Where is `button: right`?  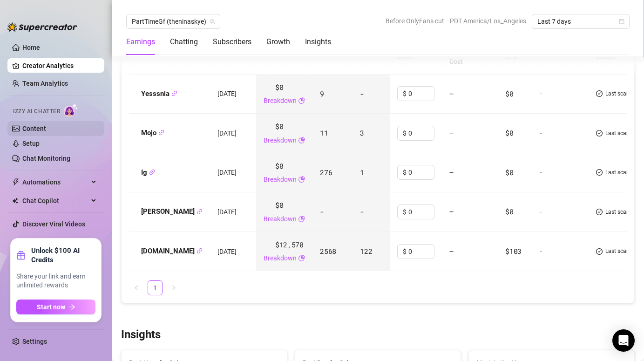 button: right is located at coordinates (174, 288).